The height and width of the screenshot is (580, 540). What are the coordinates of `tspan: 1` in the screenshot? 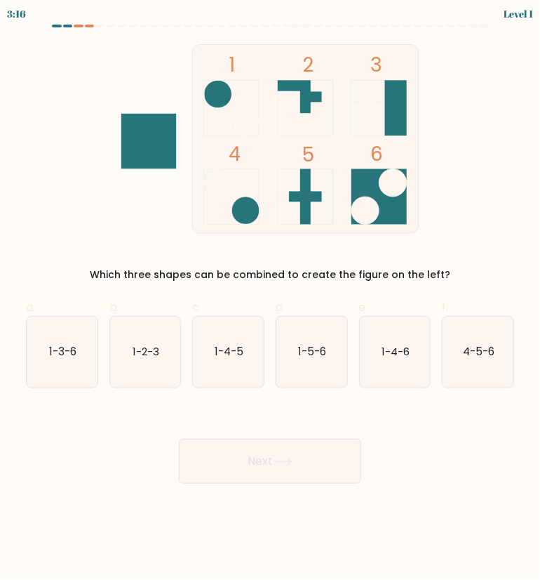 It's located at (232, 65).